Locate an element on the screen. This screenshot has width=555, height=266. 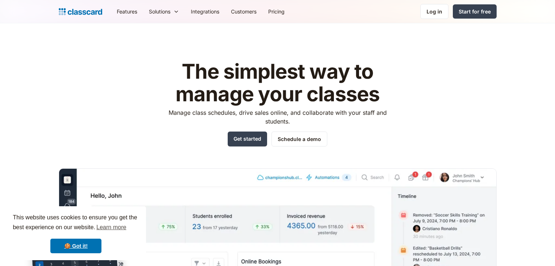
a: Features is located at coordinates (127, 11).